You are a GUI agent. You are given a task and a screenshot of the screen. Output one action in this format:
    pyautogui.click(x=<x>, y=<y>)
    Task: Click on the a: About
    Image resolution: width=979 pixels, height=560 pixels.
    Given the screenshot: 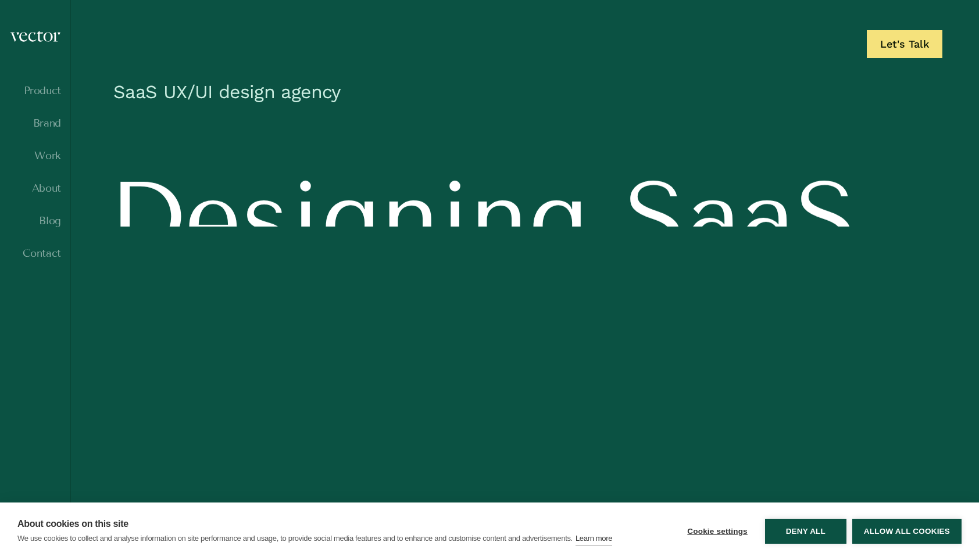 What is the action you would take?
    pyautogui.click(x=35, y=188)
    